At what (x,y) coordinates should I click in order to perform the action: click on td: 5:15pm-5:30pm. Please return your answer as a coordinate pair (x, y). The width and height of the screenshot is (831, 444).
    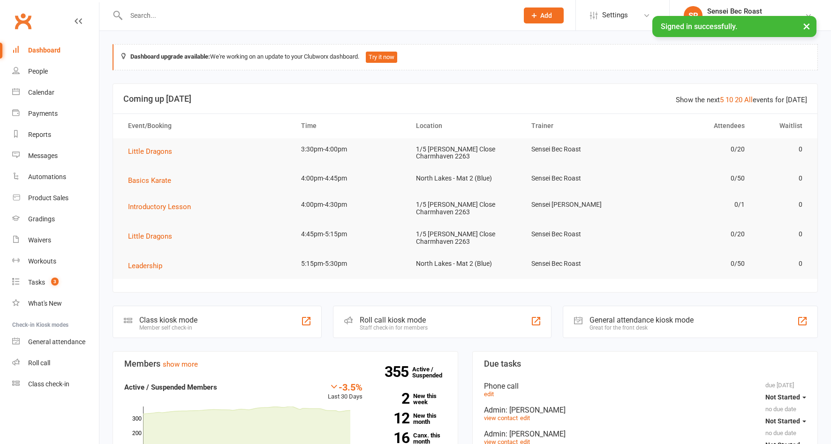
    Looking at the image, I should click on (350, 264).